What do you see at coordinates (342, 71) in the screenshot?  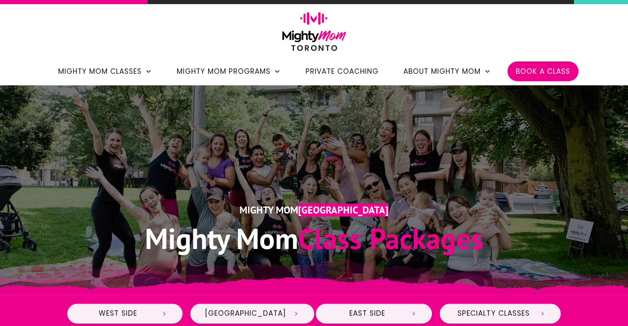 I see `span: Private Coaching` at bounding box center [342, 71].